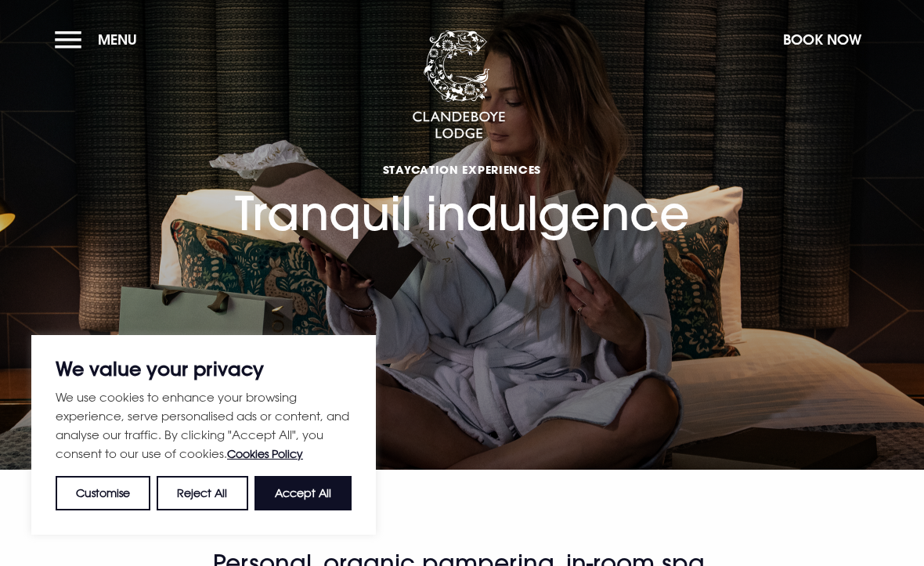 This screenshot has height=566, width=924. Describe the element at coordinates (459, 85) in the screenshot. I see `img: Clandeboye Lodge` at that location.